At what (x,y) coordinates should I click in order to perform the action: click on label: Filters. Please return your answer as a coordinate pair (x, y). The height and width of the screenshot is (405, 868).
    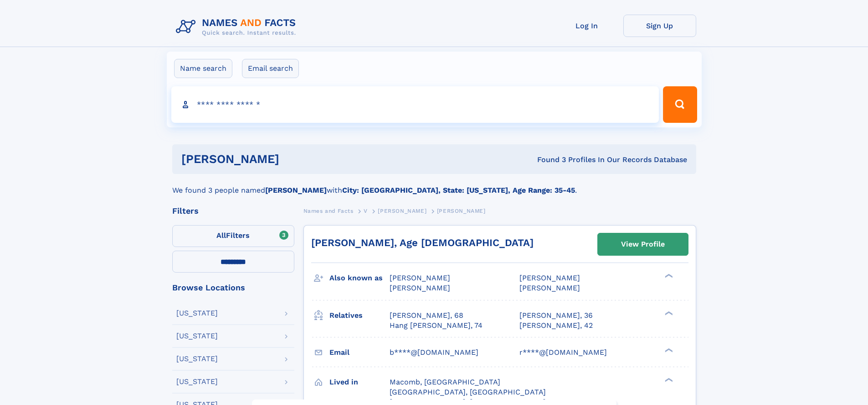
    Looking at the image, I should click on (234, 236).